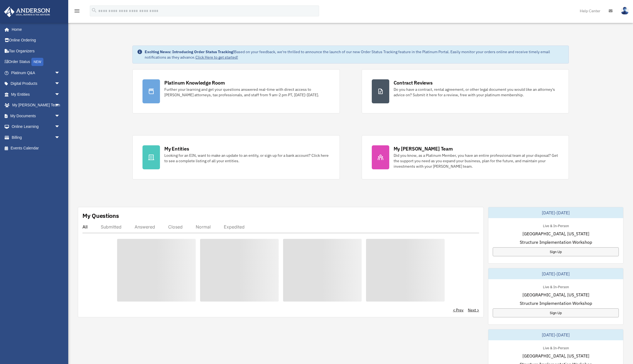 The width and height of the screenshot is (633, 364). What do you see at coordinates (36, 84) in the screenshot?
I see `a: Digital Productsarrow_drop_down` at bounding box center [36, 84].